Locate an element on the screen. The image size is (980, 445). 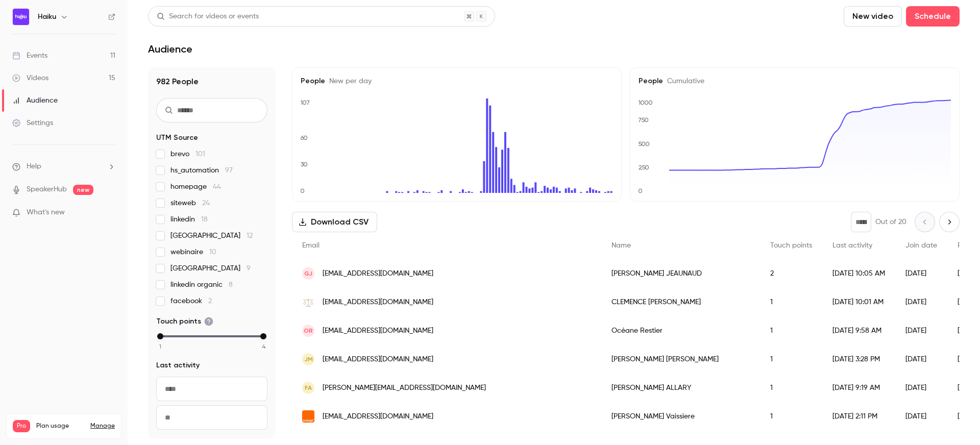
span: hs_automation is located at coordinates (202, 171).